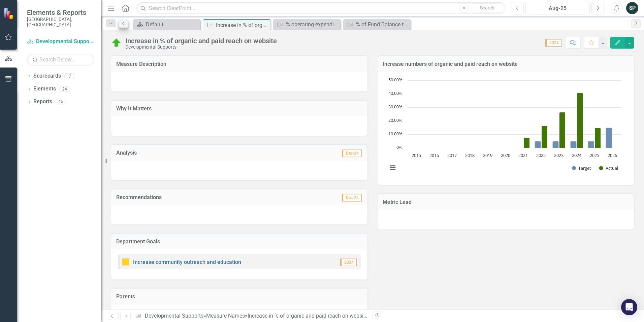 The width and height of the screenshot is (644, 322). What do you see at coordinates (591, 144) in the screenshot?
I see `path: 2025, 5. Target.` at bounding box center [591, 144].